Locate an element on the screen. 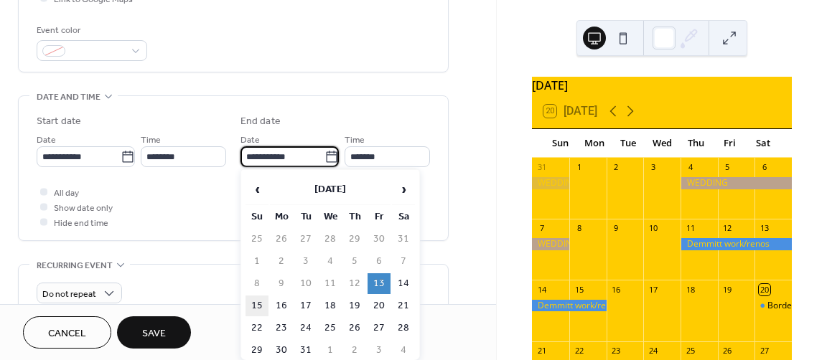 This screenshot has height=360, width=827. div: 27 is located at coordinates (764, 351).